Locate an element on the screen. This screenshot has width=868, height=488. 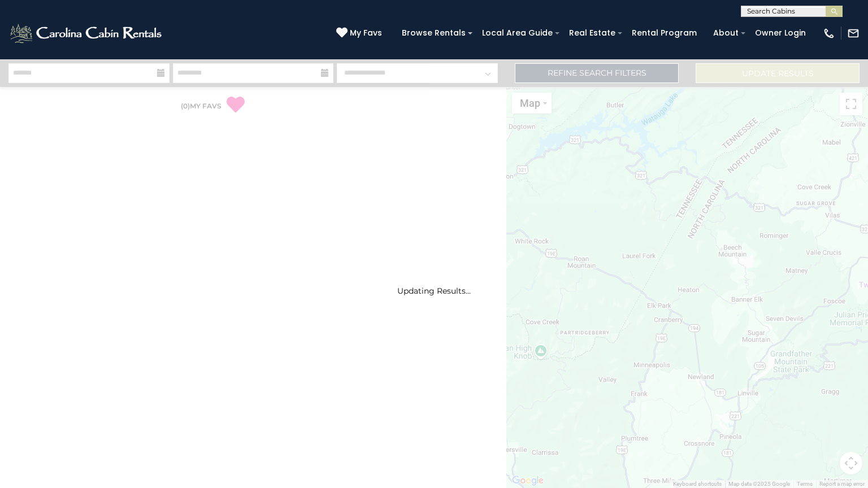
a: Local Area Guide is located at coordinates (517, 33).